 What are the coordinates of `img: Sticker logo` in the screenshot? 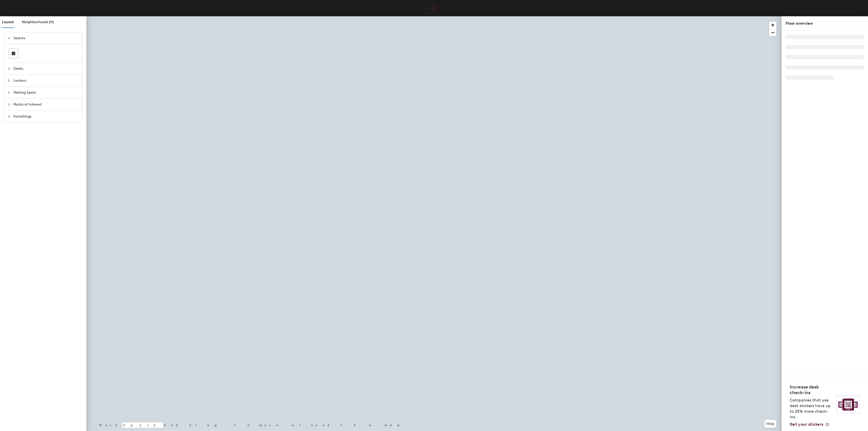 It's located at (848, 405).